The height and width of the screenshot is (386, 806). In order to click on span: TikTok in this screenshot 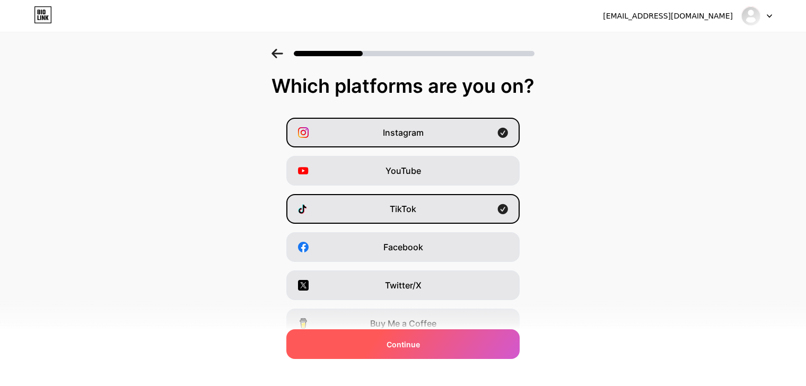, I will do `click(403, 209)`.